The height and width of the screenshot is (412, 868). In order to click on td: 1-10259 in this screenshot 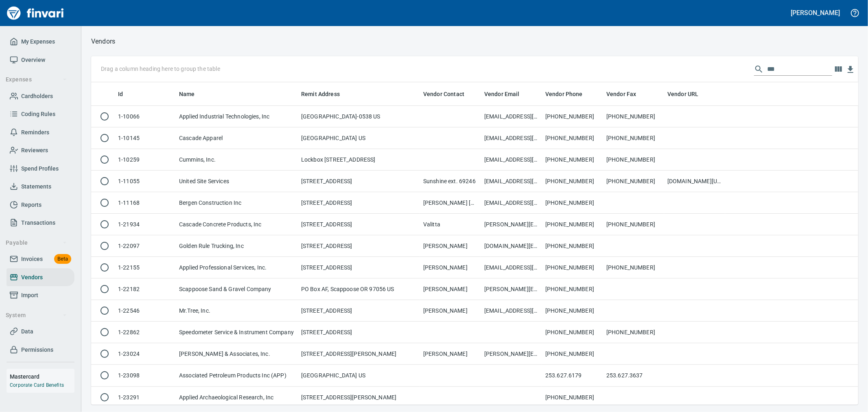, I will do `click(146, 159)`.